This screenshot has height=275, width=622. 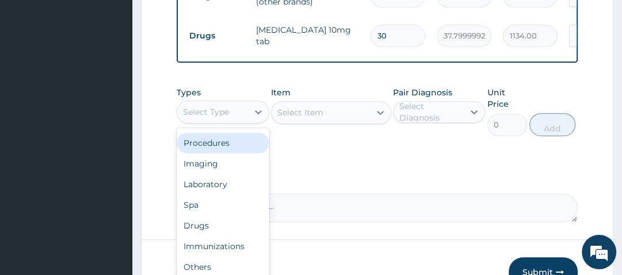 I want to click on span: We're online!, so click(x=113, y=129).